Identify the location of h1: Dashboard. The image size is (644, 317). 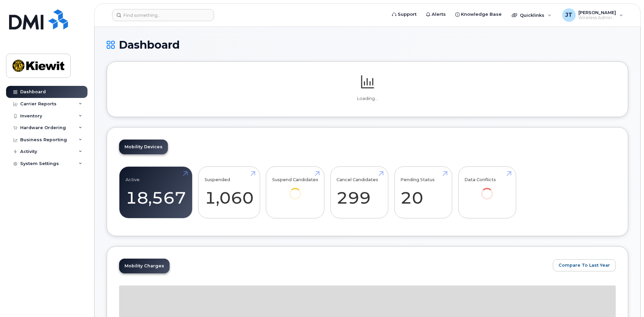
(368, 45).